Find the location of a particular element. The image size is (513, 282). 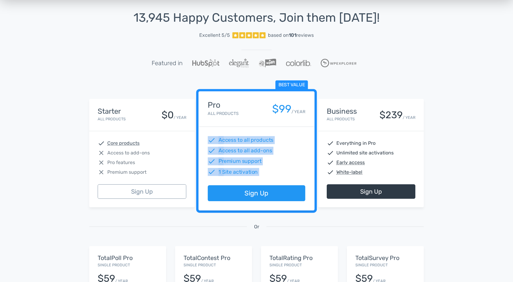

div: $99 is located at coordinates (282, 109).